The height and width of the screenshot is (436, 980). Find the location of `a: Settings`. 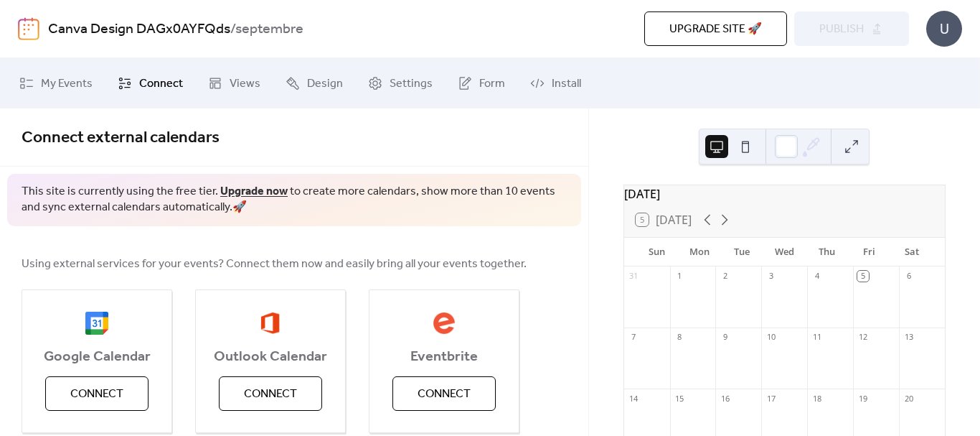

a: Settings is located at coordinates (400, 83).